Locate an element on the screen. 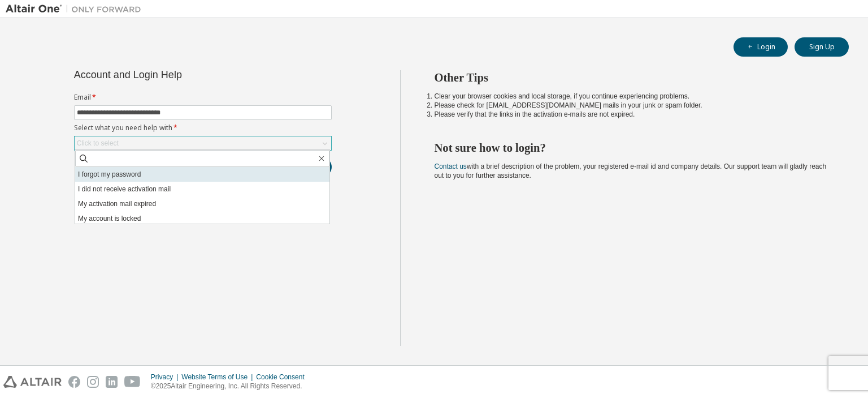  img: altair_logo.svg is located at coordinates (32, 381).